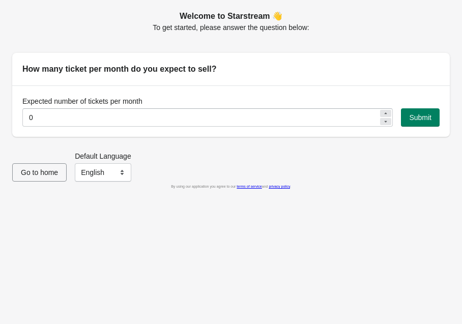  What do you see at coordinates (231, 21) in the screenshot?
I see `div: To get started, please answer the question below:` at bounding box center [231, 21].